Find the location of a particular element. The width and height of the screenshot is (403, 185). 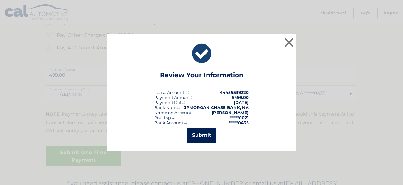

div: Routing #: is located at coordinates (165, 118).